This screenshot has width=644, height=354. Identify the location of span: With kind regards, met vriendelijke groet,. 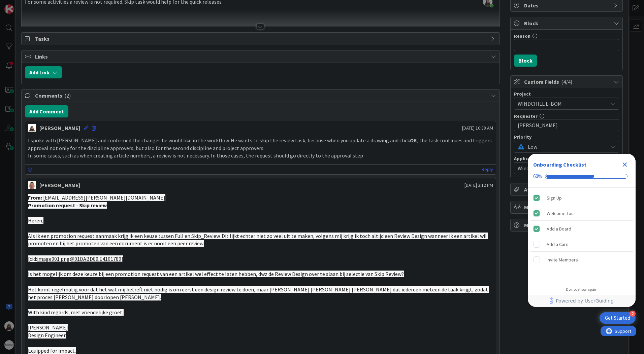
(76, 312).